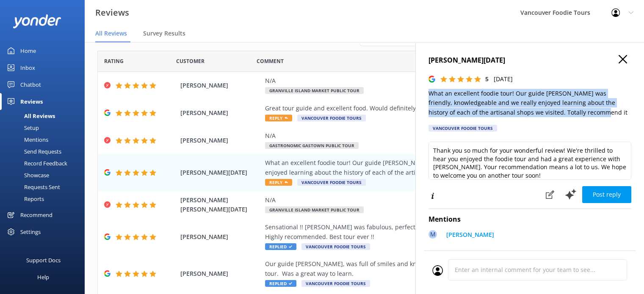 The width and height of the screenshot is (644, 294). What do you see at coordinates (30, 116) in the screenshot?
I see `div: All Reviews` at bounding box center [30, 116].